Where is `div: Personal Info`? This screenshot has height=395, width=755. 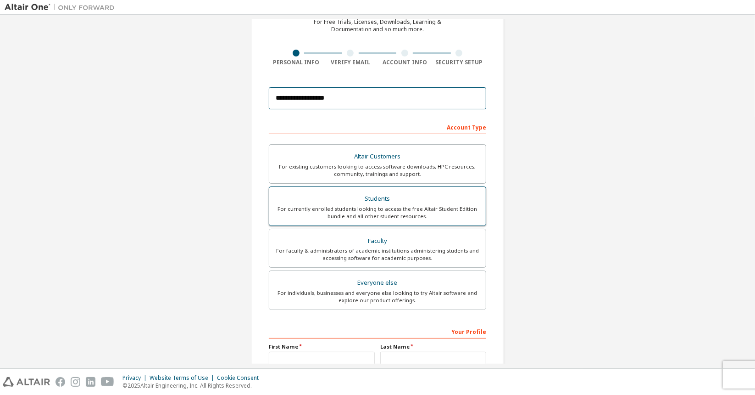 div: Personal Info is located at coordinates (296, 62).